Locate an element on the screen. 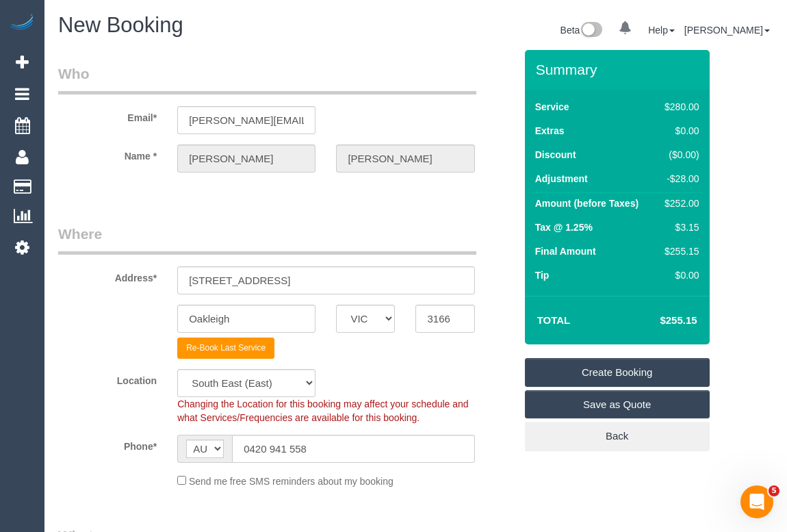 The width and height of the screenshot is (787, 532). label: Location is located at coordinates (107, 378).